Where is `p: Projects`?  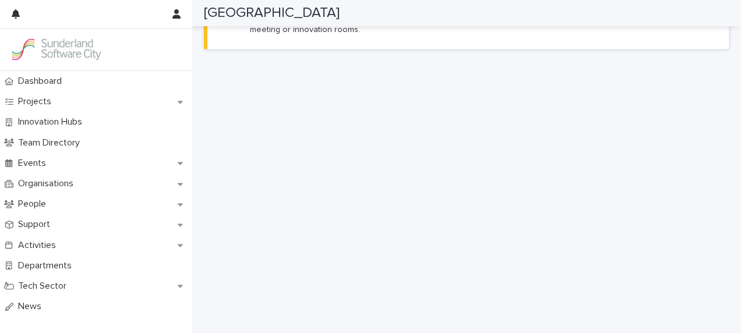
p: Projects is located at coordinates (37, 101).